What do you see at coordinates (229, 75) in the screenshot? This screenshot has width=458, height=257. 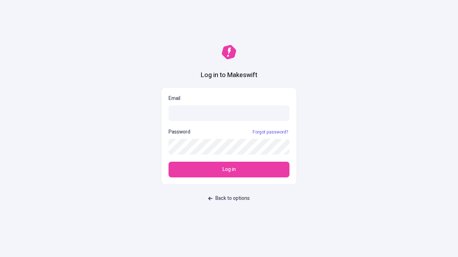 I see `h1: Log in to Makeswift` at bounding box center [229, 75].